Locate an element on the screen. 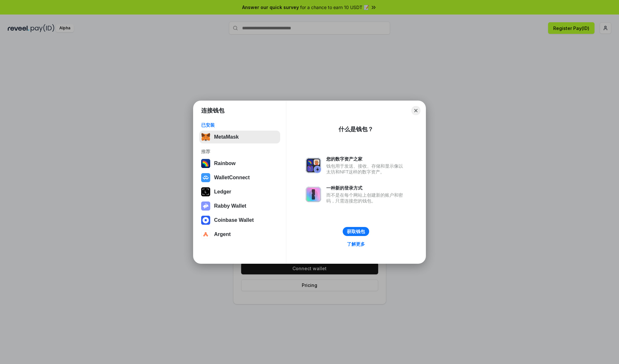  button: WalletConnect is located at coordinates (240, 178).